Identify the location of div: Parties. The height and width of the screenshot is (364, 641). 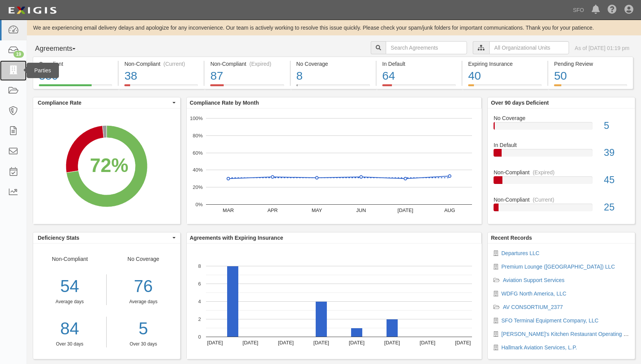
(43, 70).